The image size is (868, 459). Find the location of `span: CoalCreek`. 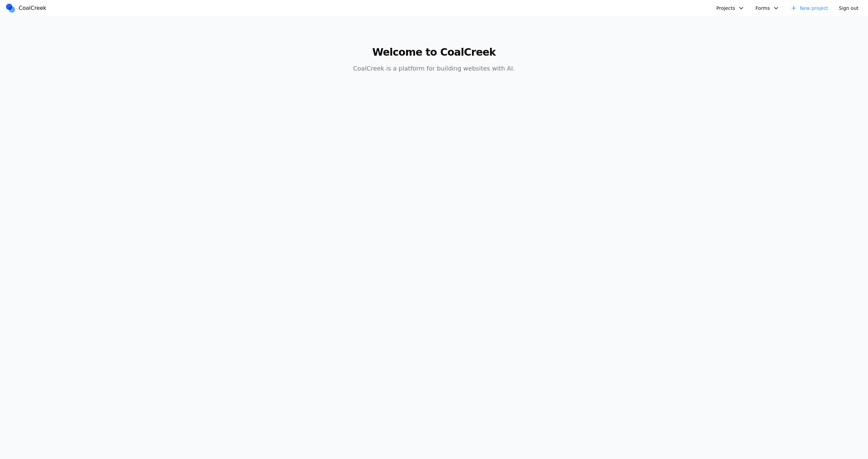

span: CoalCreek is located at coordinates (33, 8).